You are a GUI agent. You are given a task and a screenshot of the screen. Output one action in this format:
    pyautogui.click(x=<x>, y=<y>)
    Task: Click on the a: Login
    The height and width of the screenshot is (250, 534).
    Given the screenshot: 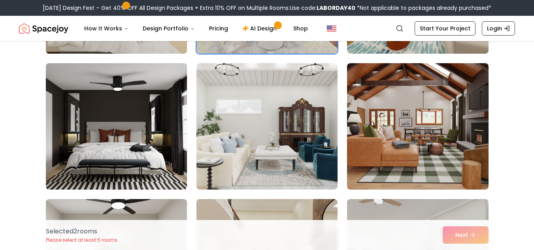 What is the action you would take?
    pyautogui.click(x=499, y=28)
    